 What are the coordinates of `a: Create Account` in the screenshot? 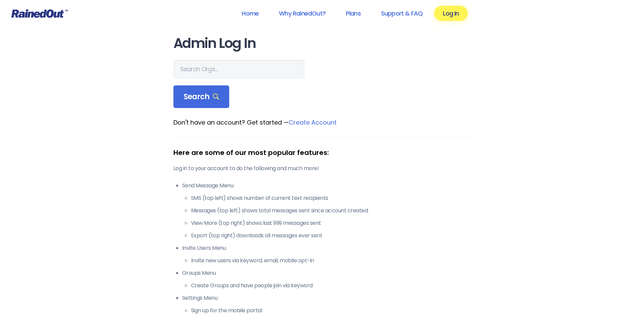 It's located at (313, 122).